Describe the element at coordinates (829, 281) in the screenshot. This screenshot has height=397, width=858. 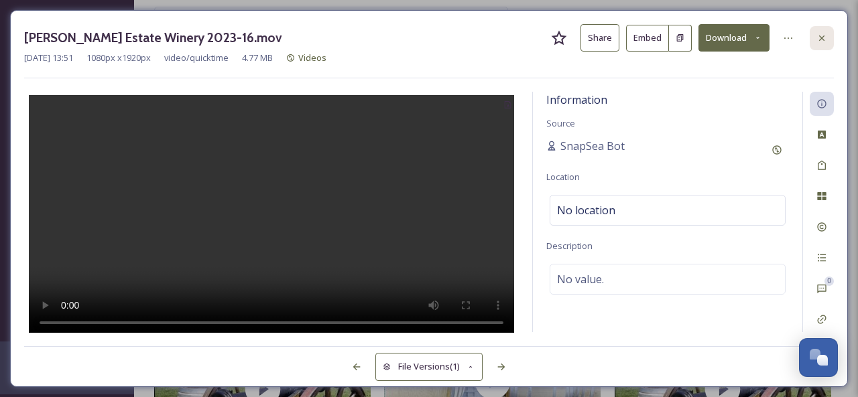
I see `div: 0` at that location.